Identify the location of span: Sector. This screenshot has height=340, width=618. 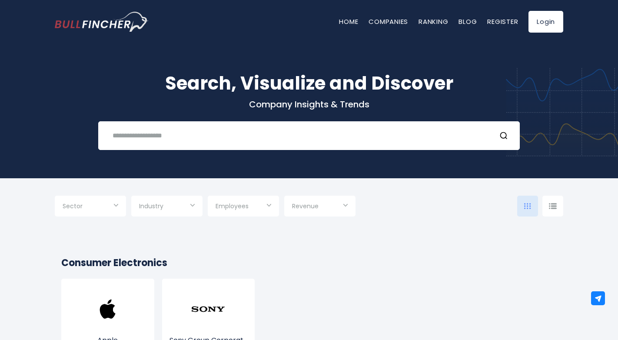
(73, 206).